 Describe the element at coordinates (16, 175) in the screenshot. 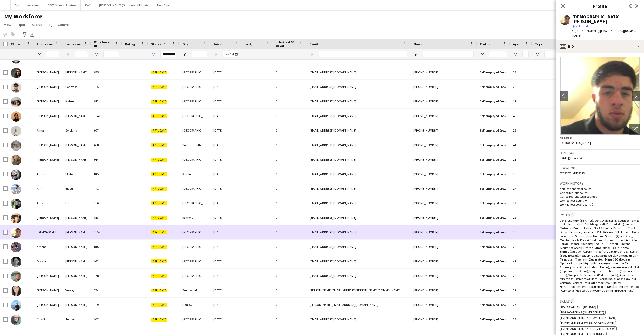

I see `img: Amira El-shafie` at that location.